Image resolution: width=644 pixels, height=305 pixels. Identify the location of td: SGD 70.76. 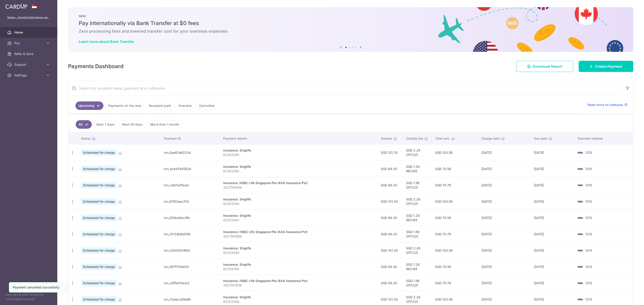
(455, 283).